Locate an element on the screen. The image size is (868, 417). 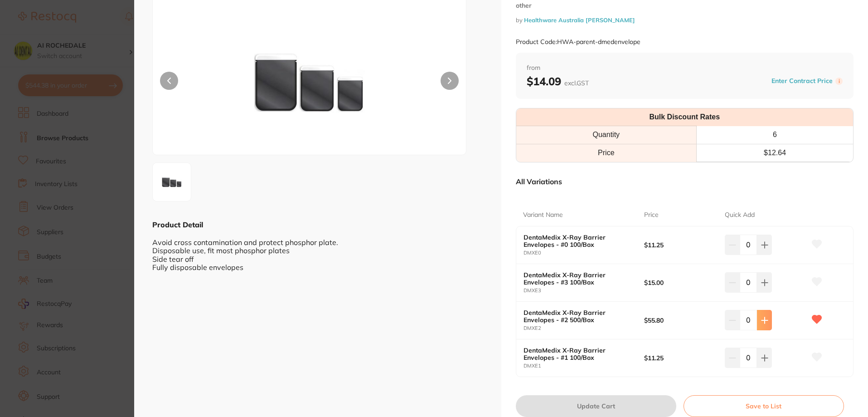
b: DentaMedix X-Ray Barrier Envelopes - #2 500/Box is located at coordinates (577, 316).